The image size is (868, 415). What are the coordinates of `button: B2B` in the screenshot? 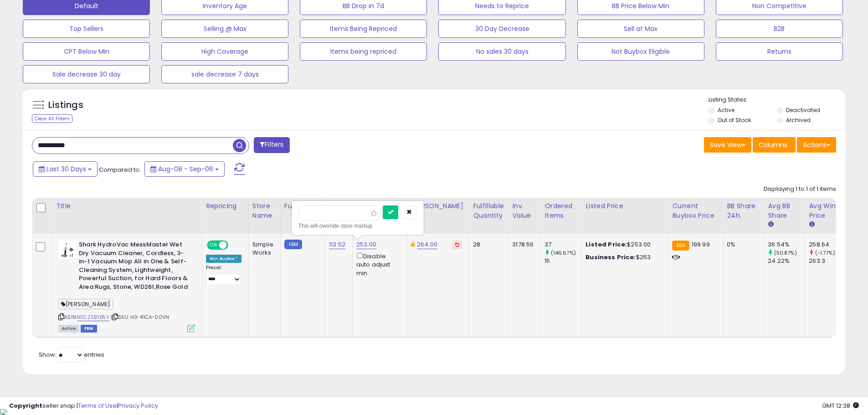 It's located at (779, 29).